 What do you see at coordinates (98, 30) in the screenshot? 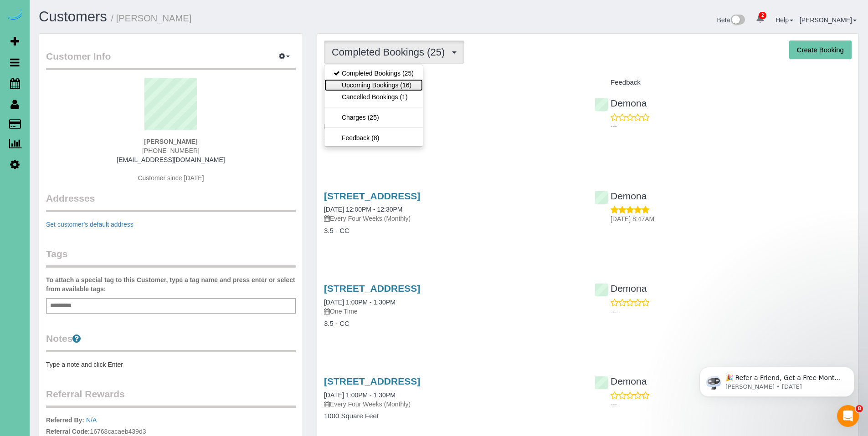
I see `p: 🎉 Refer a Friend, Get a Free Month! 🎉 Love Automaid? Share the love! When you refer a friend who ...` at bounding box center [98, 30].